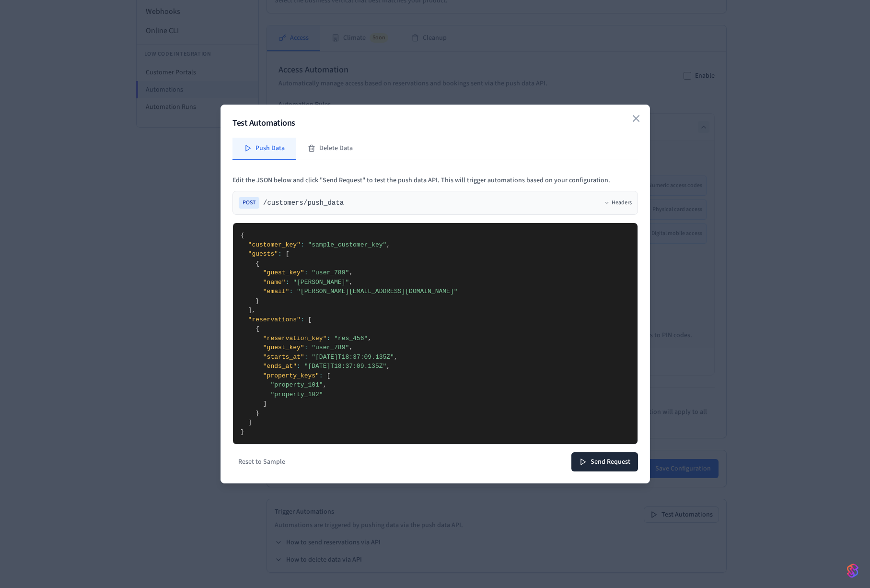  I want to click on button: Push Data, so click(264, 149).